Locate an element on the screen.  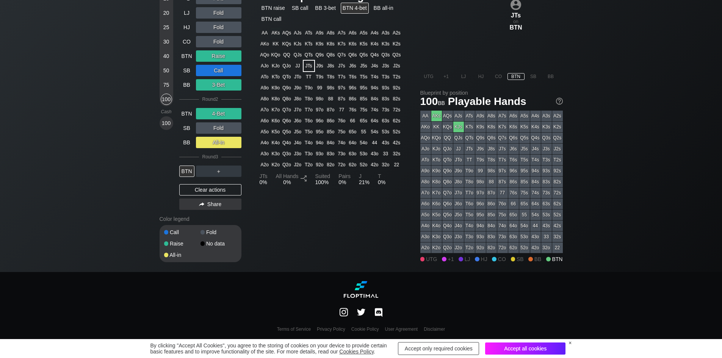
img: share.864f2f62.svg is located at coordinates (202, 204).